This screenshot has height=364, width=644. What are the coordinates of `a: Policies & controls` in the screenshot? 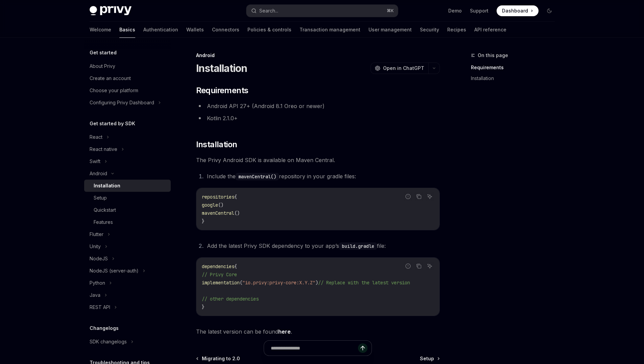 It's located at (269, 30).